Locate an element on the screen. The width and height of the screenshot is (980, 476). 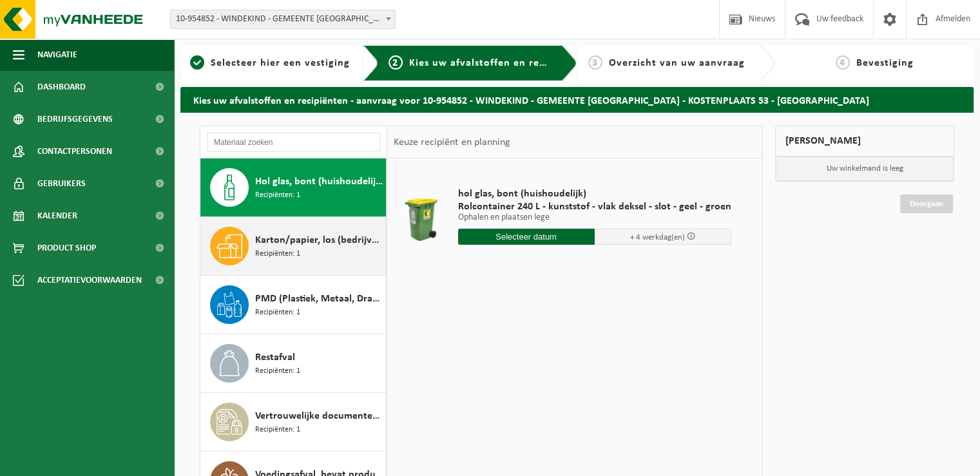
span: Product Shop is located at coordinates (66, 248).